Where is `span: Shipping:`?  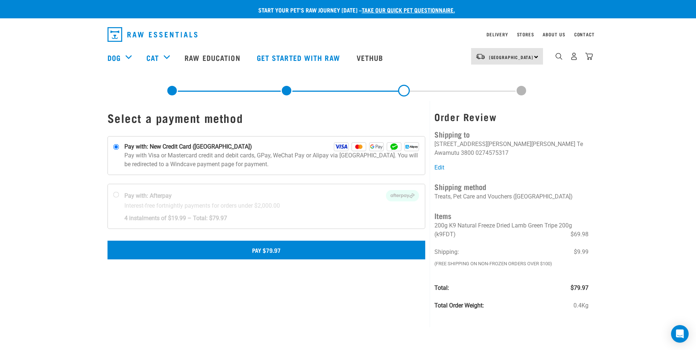 span: Shipping: is located at coordinates (447, 252).